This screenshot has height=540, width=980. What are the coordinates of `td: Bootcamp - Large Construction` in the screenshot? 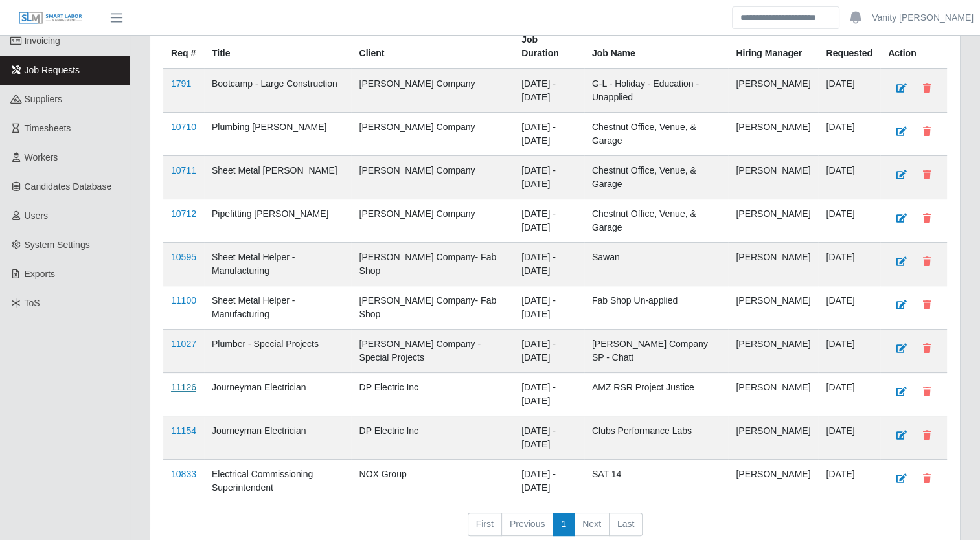 It's located at (278, 91).